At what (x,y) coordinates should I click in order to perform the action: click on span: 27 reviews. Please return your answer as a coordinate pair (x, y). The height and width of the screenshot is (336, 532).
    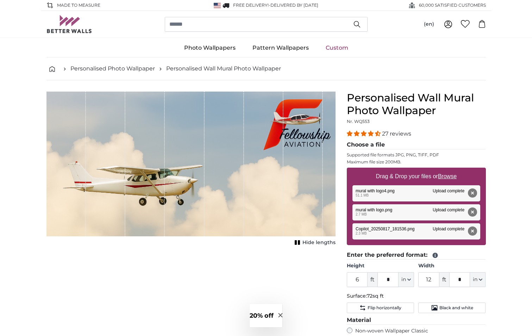
    Looking at the image, I should click on (396, 133).